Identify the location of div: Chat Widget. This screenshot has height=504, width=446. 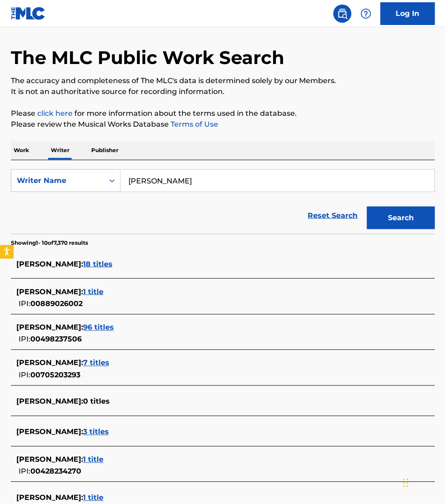
(424, 482).